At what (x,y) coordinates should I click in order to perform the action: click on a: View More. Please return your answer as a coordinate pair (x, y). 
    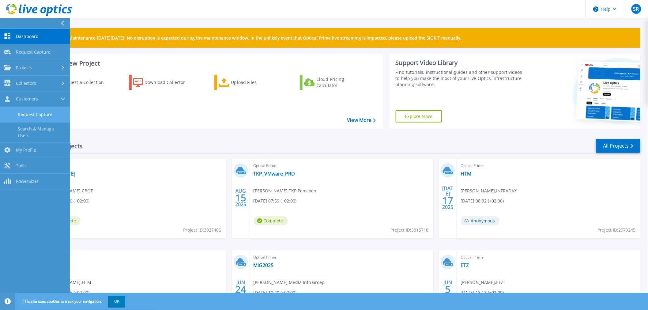
    Looking at the image, I should click on (361, 120).